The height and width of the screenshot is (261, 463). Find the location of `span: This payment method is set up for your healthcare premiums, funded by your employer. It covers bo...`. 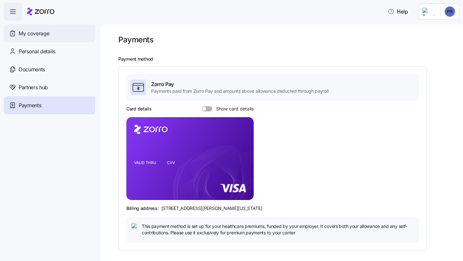

span: This payment method is set up for your healthcare premiums, funded by your employer. It covers bo... is located at coordinates (278, 230).